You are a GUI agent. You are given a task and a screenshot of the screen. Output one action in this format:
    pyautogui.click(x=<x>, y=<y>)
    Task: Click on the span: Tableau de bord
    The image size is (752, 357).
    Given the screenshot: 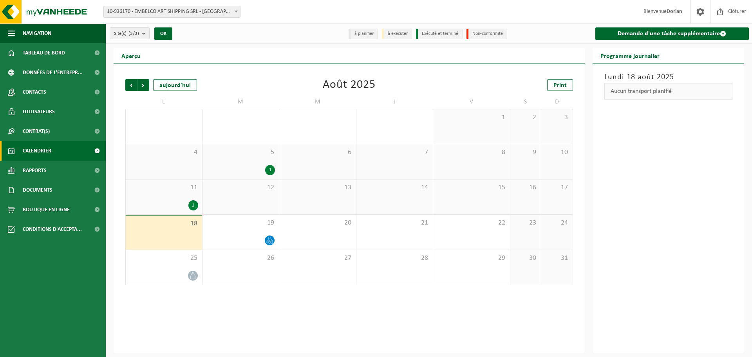 What is the action you would take?
    pyautogui.click(x=44, y=53)
    